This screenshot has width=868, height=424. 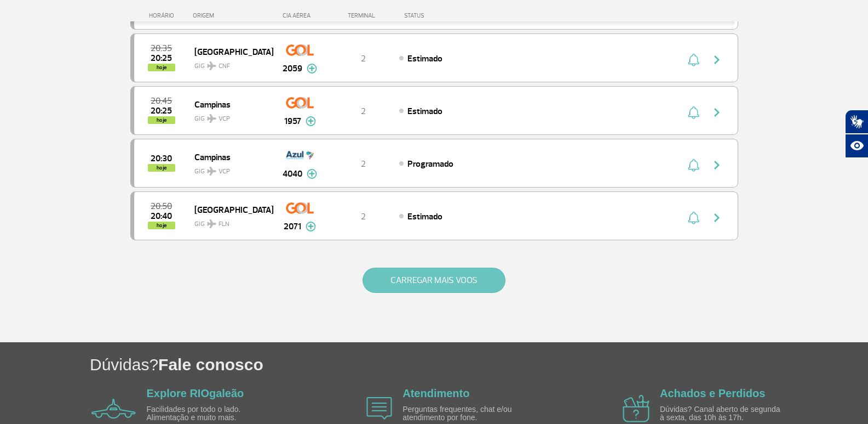 I want to click on div: CIA AÉREA, so click(x=300, y=15).